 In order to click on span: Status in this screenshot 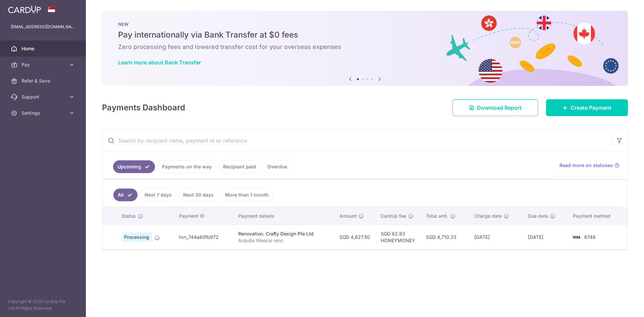, I will do `click(128, 216)`.